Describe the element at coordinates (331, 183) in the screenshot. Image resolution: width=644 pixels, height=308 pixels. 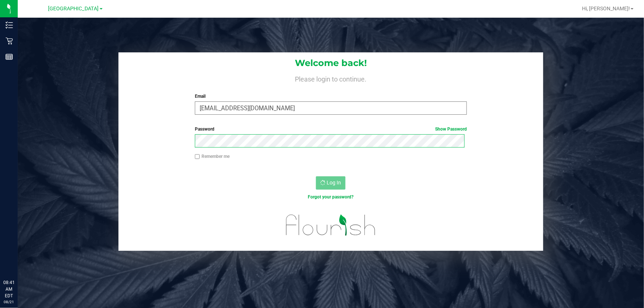
I see `button: Log In` at that location.